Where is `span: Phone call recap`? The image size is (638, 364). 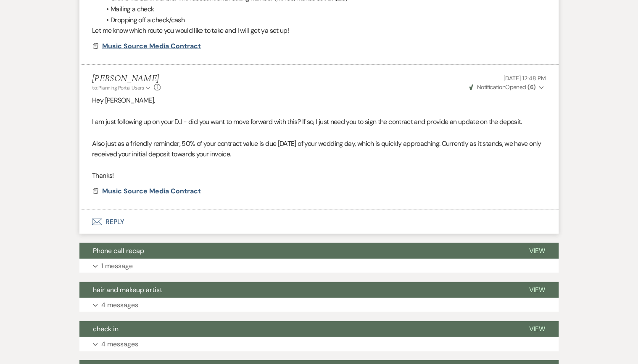 span: Phone call recap is located at coordinates (118, 250).